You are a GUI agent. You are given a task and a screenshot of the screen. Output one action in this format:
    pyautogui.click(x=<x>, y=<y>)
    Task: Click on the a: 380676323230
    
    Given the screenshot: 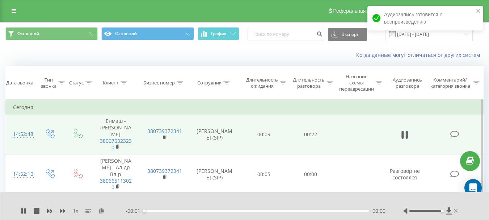 What is the action you would take?
    pyautogui.click(x=116, y=144)
    